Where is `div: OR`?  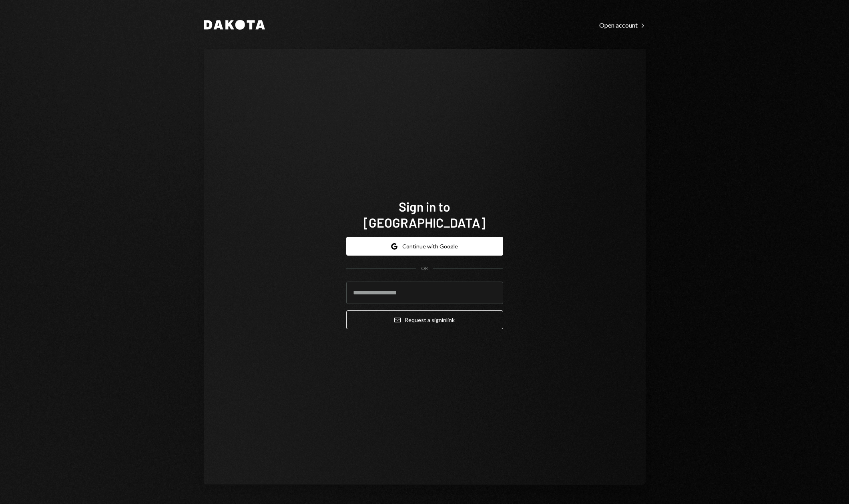
div: OR is located at coordinates (424, 268).